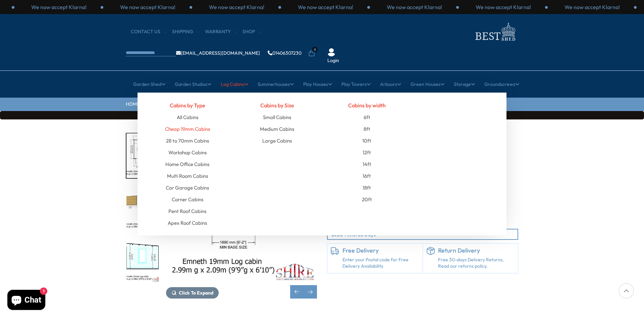 This screenshot has height=317, width=644. I want to click on div: 5 / 12, so click(143, 261).